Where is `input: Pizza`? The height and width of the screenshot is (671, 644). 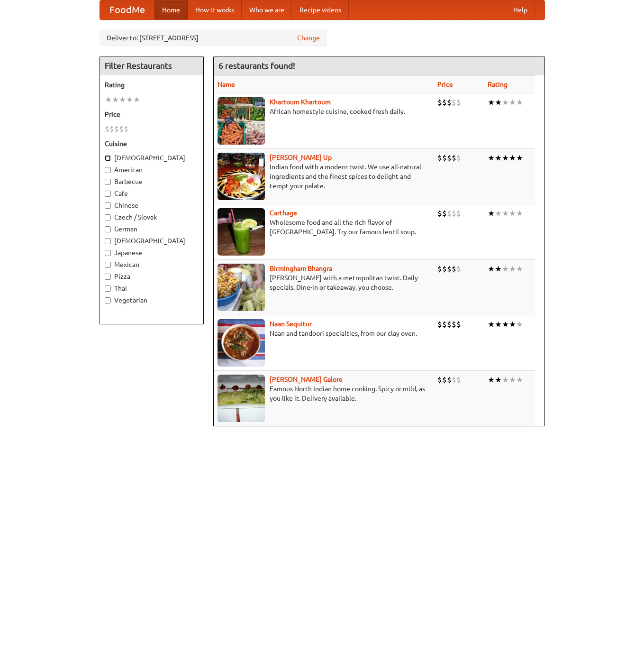 input: Pizza is located at coordinates (108, 276).